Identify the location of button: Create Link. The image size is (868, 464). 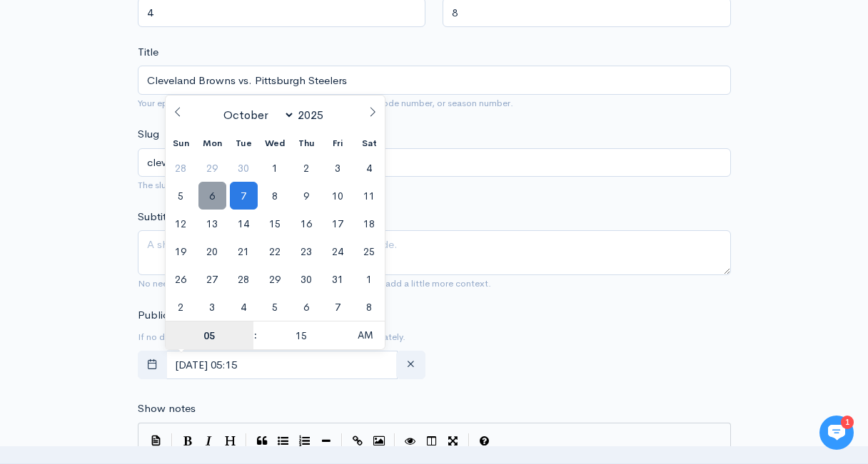
(357, 441).